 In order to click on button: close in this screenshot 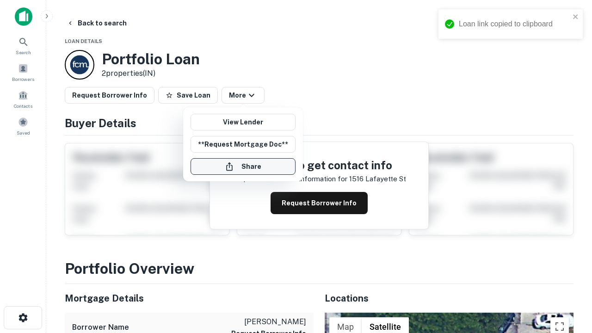, I will do `click(576, 17)`.